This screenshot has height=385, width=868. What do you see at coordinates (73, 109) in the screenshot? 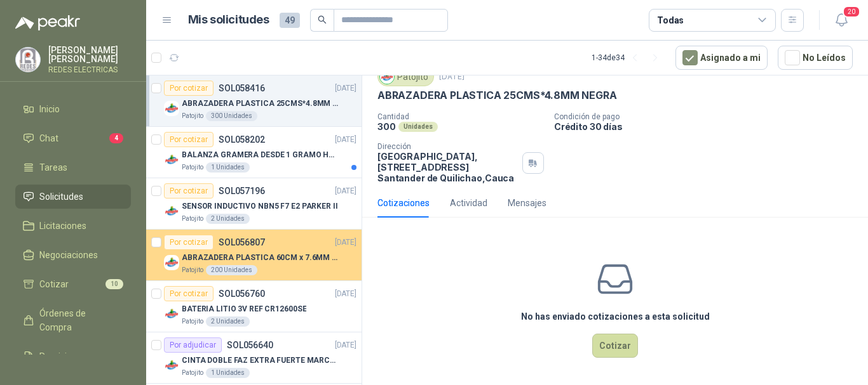
I see `a: Inicio` at bounding box center [73, 109].